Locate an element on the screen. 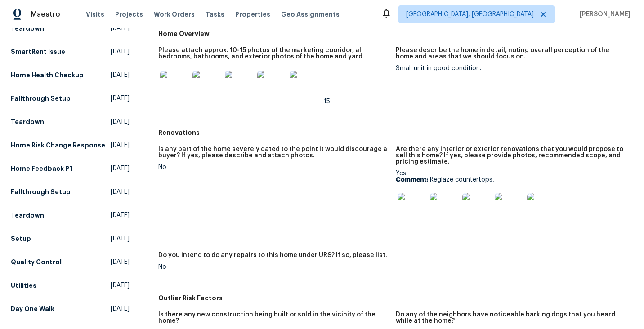 Image resolution: width=644 pixels, height=329 pixels. h5: Is any part of the home severely dated to the point it would discourage a buyer? If yes, please d... is located at coordinates (273, 152).